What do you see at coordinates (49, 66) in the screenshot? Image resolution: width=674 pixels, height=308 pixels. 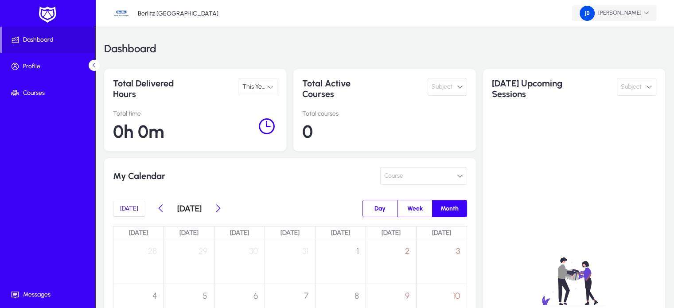 I see `a: Profile` at bounding box center [49, 66].